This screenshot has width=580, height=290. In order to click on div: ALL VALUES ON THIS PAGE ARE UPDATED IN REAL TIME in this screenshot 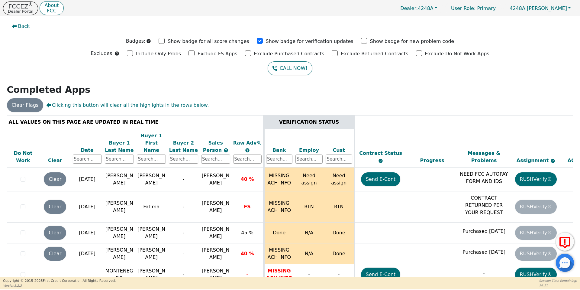, I will do `click(135, 122)`.